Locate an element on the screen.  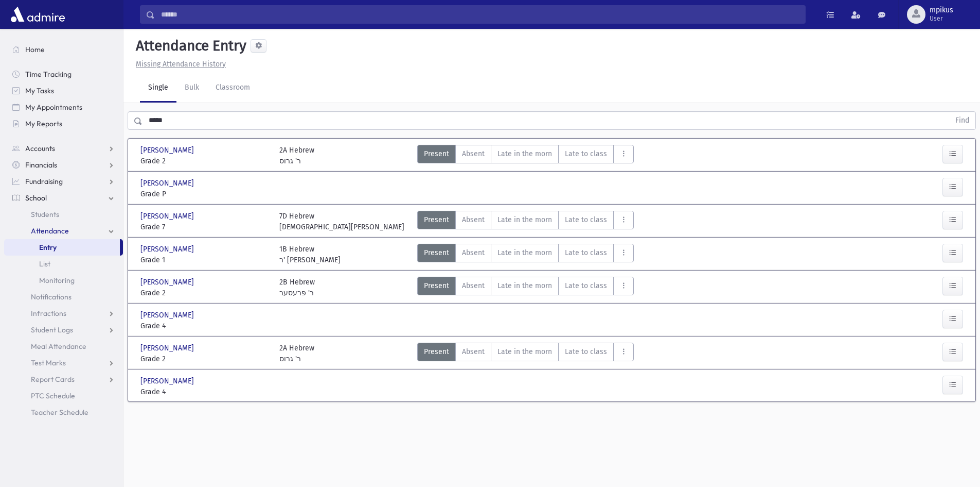
a: Monitoring is located at coordinates (64, 280).